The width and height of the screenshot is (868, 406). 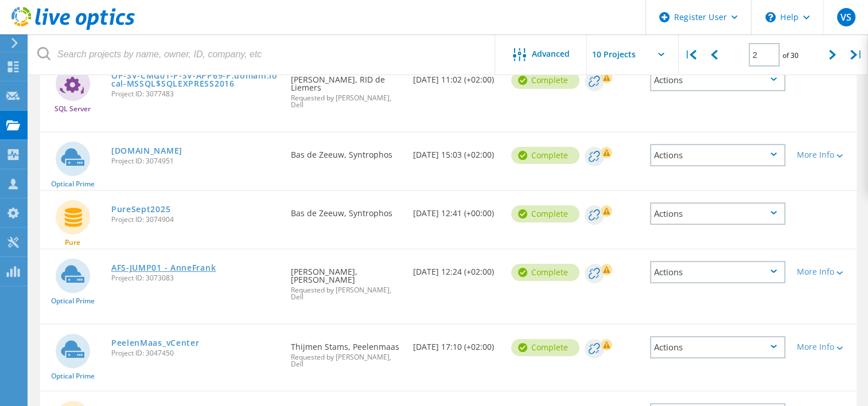 What do you see at coordinates (195, 353) in the screenshot?
I see `span: Project ID: 3047450` at bounding box center [195, 353].